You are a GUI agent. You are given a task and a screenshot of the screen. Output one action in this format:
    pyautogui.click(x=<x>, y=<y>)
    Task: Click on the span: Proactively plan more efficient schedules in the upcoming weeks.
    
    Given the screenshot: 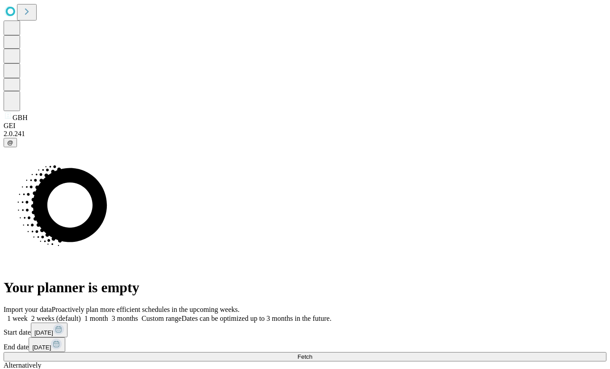 What is the action you would take?
    pyautogui.click(x=146, y=310)
    